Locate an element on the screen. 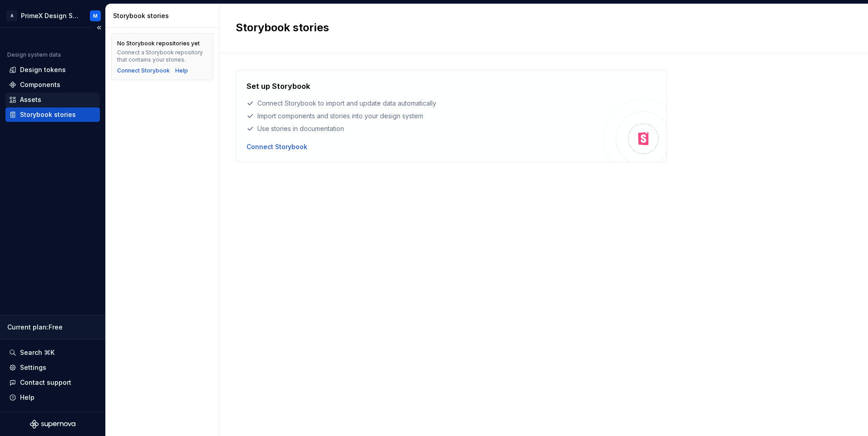 This screenshot has height=436, width=868. h4: Set up Storybook is located at coordinates (278, 86).